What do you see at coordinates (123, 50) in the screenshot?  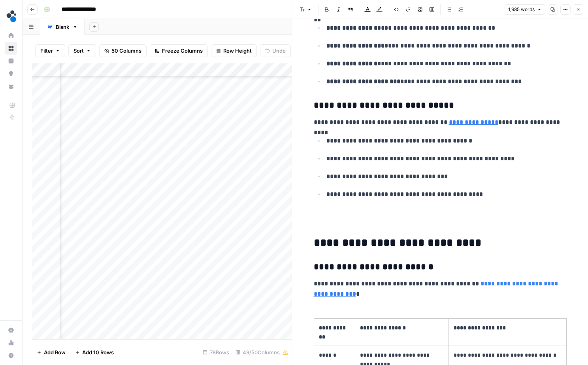 I see `button: 50 Columns` at bounding box center [123, 50].